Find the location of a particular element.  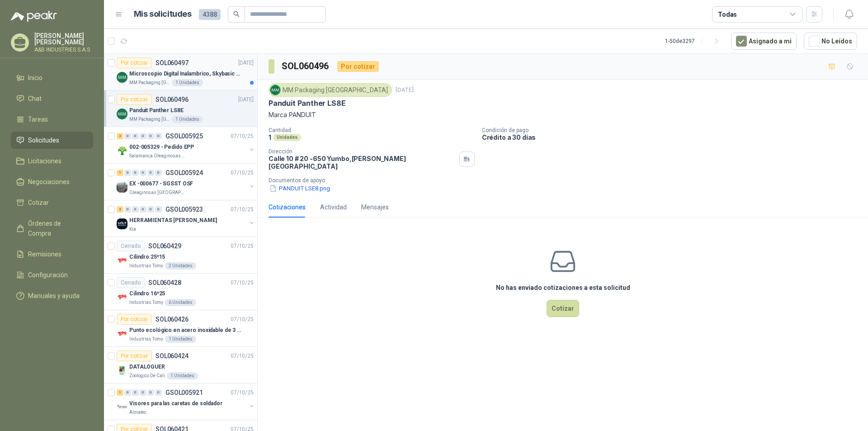

p: GSOL005921 is located at coordinates (184, 393).